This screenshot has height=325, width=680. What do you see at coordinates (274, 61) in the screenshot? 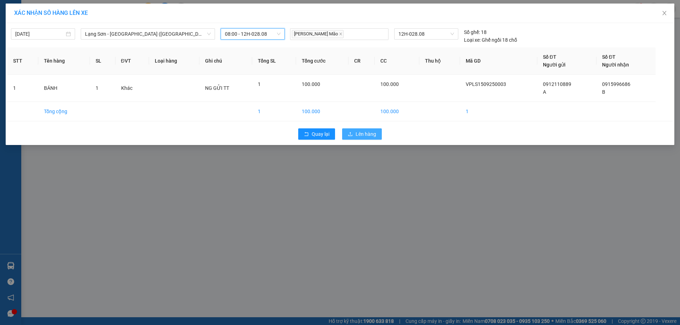
I see `th: Tổng SL` at bounding box center [274, 61].